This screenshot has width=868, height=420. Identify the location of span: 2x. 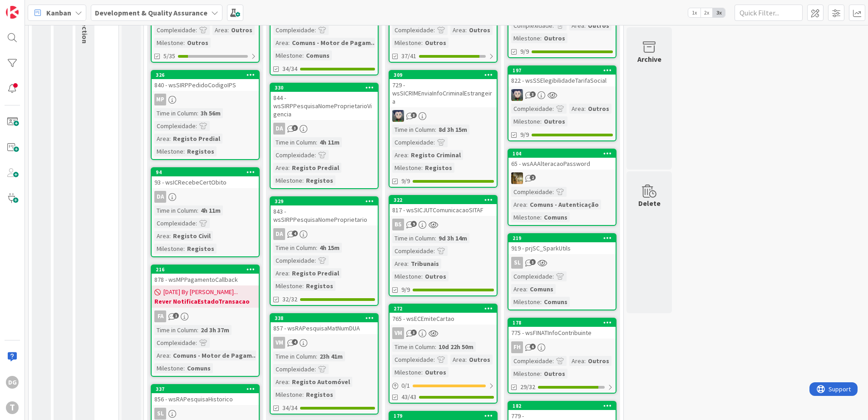
(706, 13).